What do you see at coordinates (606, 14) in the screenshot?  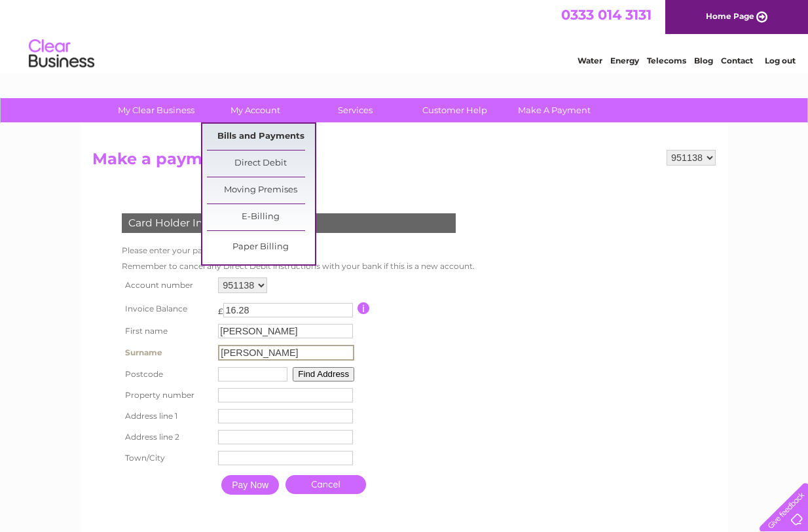 I see `span: 0333 014 3131` at bounding box center [606, 14].